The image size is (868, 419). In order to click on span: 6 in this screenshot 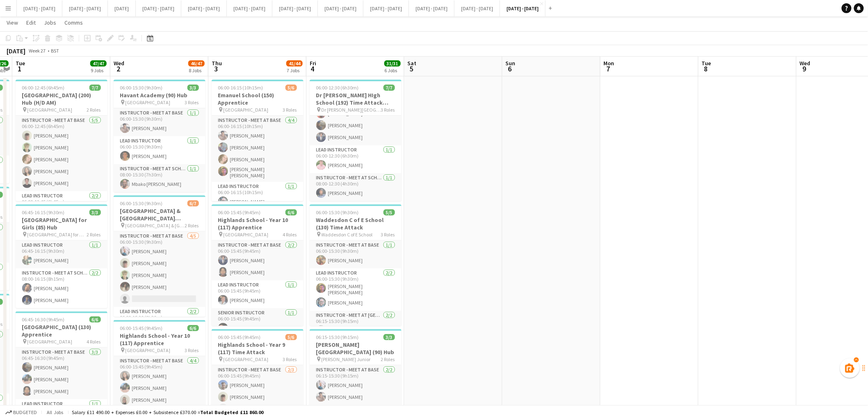, I will do `click(510, 68)`.